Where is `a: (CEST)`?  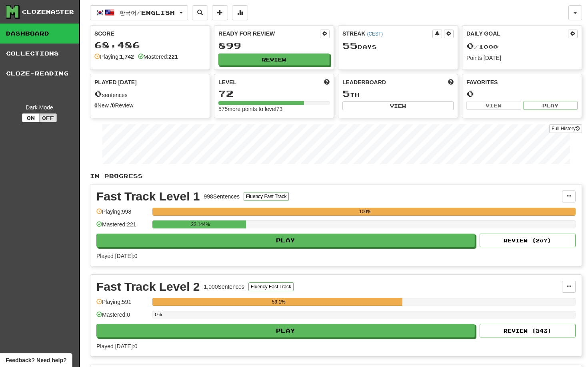
a: (CEST) is located at coordinates (375, 34).